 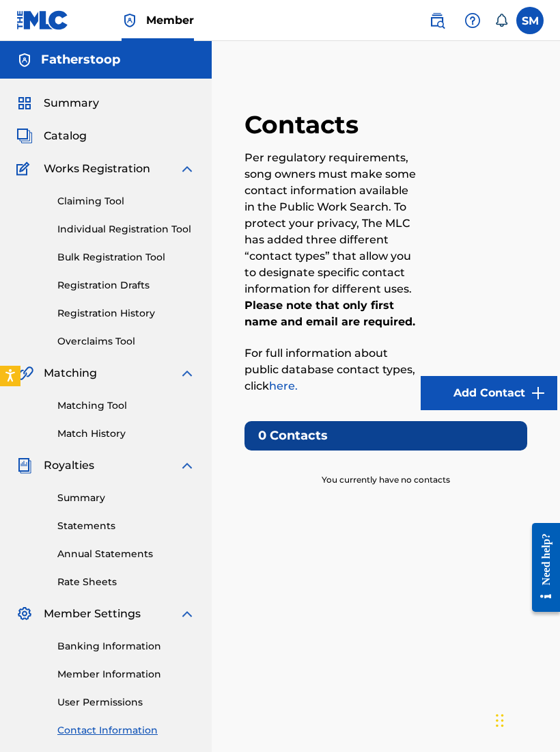 What do you see at coordinates (92, 614) in the screenshot?
I see `span: Member Settings` at bounding box center [92, 614].